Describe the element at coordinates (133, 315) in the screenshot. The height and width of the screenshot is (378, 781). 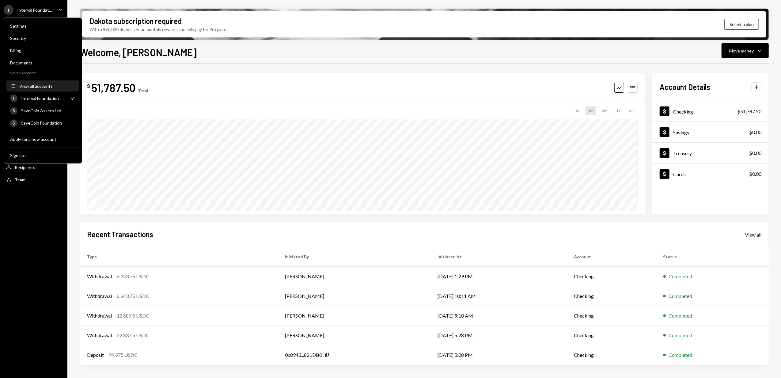
I see `div: 12,687.5 USDC` at that location.